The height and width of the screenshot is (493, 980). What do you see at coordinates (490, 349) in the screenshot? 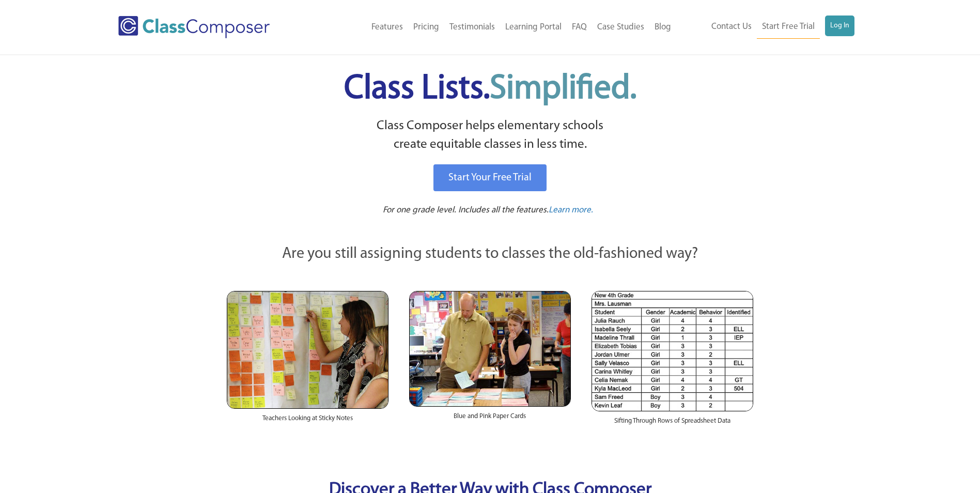
I see `img: Blue and Pink Paper Cards` at bounding box center [490, 349].